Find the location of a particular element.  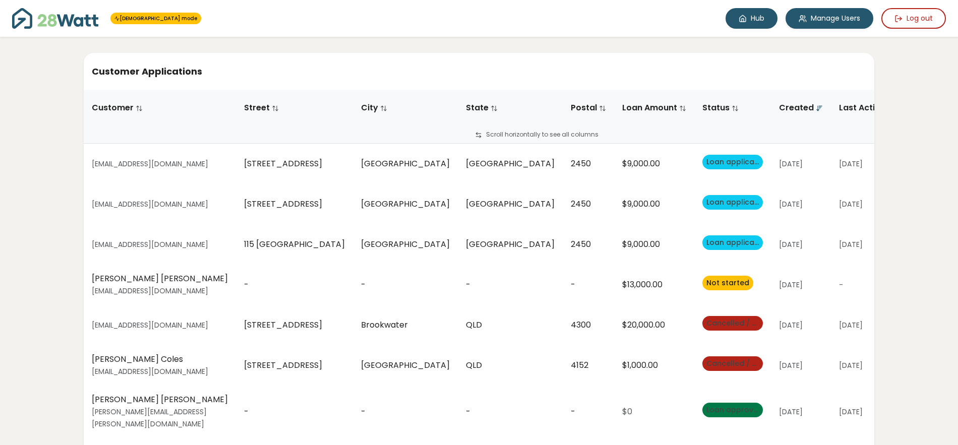

div: $13,000.00 is located at coordinates (654, 285).